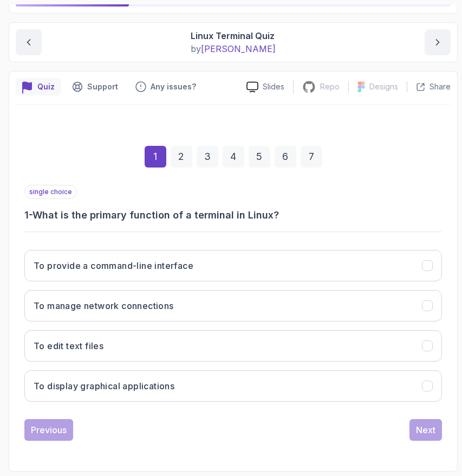 The height and width of the screenshot is (476, 462). I want to click on div: 5, so click(260, 157).